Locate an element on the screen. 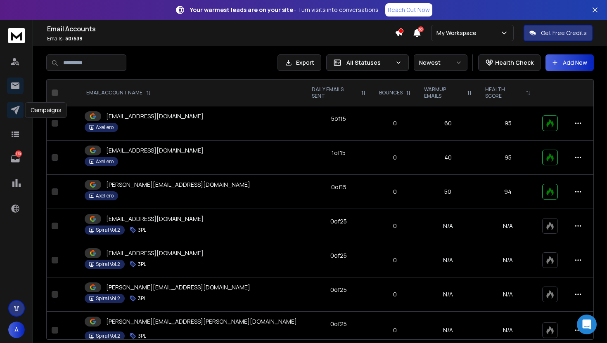 This screenshot has height=343, width=607. p: Reach Out Now is located at coordinates (409, 10).